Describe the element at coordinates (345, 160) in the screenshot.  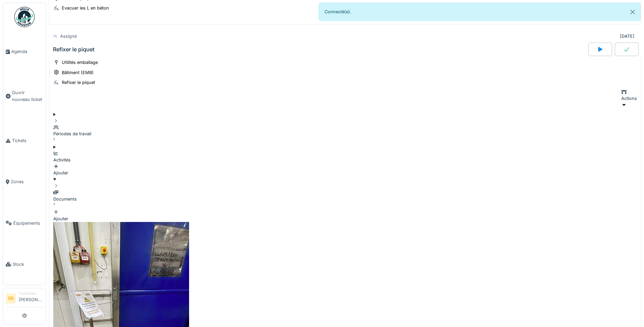
I see `div: Activités` at that location.